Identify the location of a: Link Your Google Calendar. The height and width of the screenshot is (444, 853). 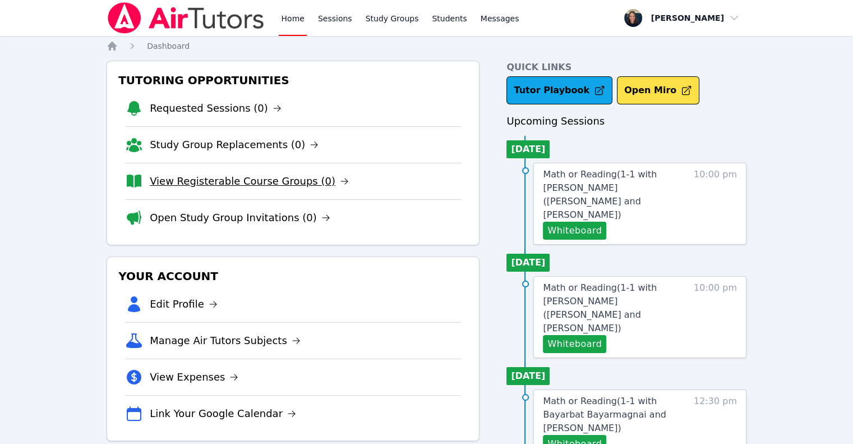
(223, 413).